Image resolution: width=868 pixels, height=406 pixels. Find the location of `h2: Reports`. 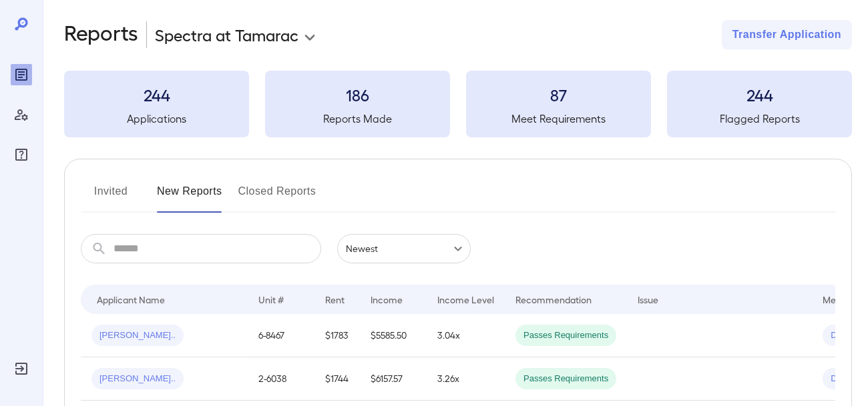

h2: Reports is located at coordinates (101, 34).